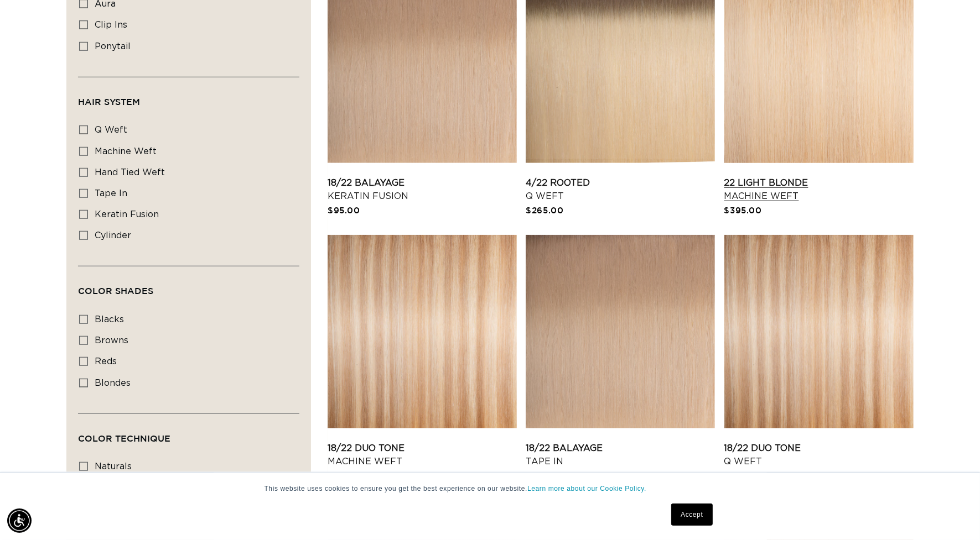 The image size is (980, 540). Describe the element at coordinates (111, 194) in the screenshot. I see `span: tape in` at that location.